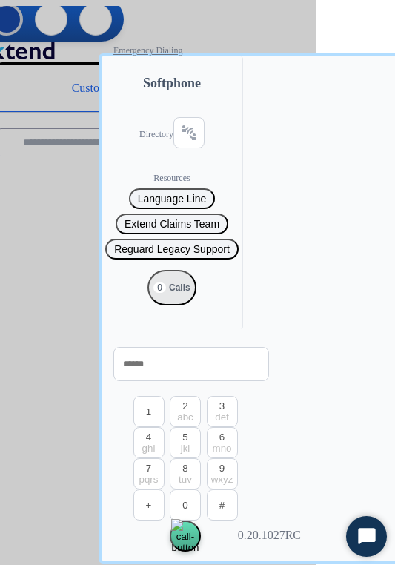  I want to click on span: 9, so click(222, 468).